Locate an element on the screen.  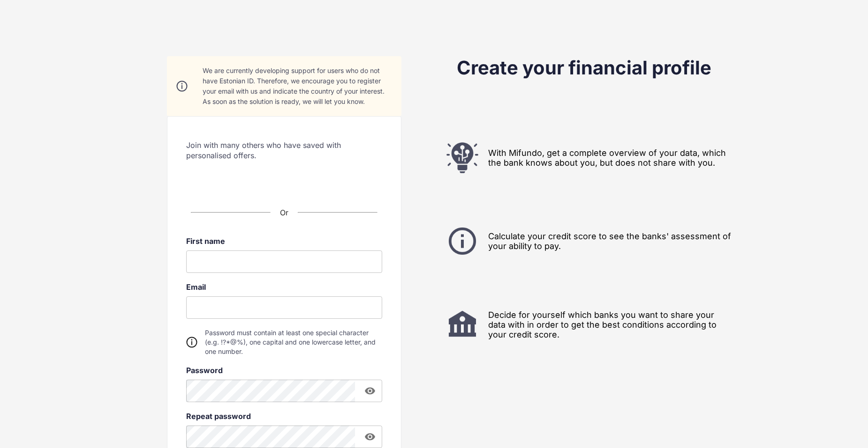
img: lightbulb.png is located at coordinates (463, 158).